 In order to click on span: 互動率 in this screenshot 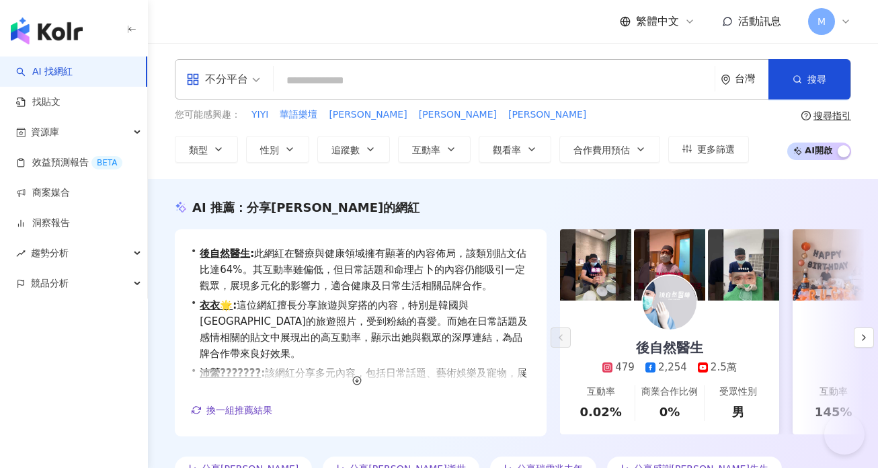, I will do `click(426, 150)`.